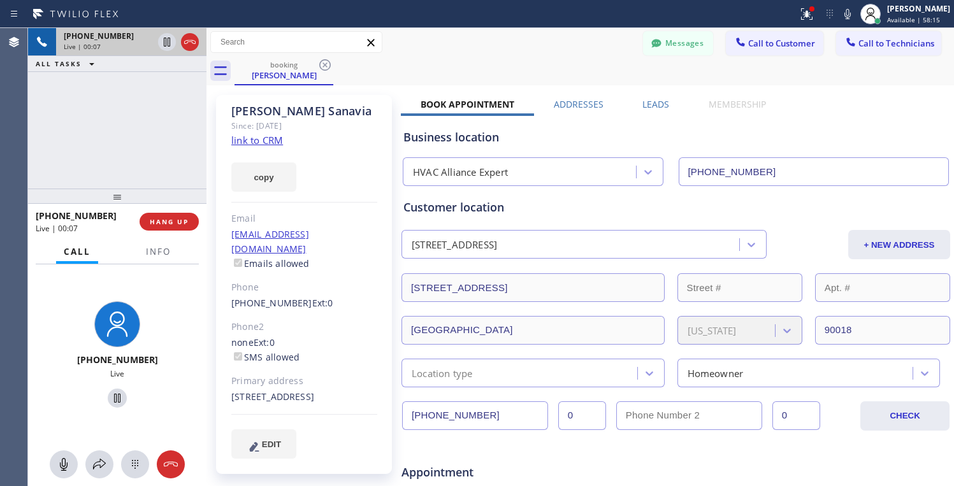  I want to click on button: Open directory, so click(99, 464).